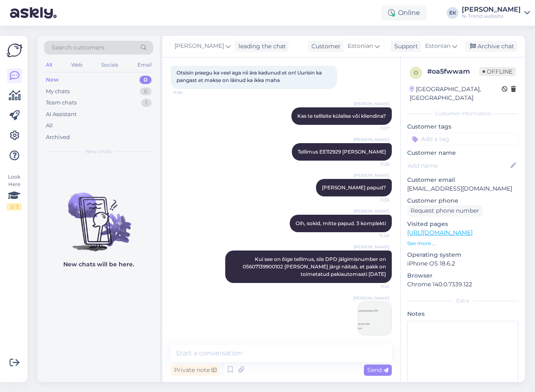 The image size is (535, 392). What do you see at coordinates (61, 103) in the screenshot?
I see `div: Team chats` at bounding box center [61, 103].